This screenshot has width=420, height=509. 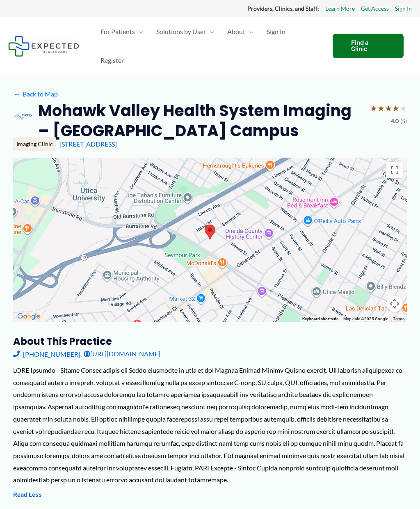 I want to click on nav: Primary Site Navigation, so click(x=209, y=46).